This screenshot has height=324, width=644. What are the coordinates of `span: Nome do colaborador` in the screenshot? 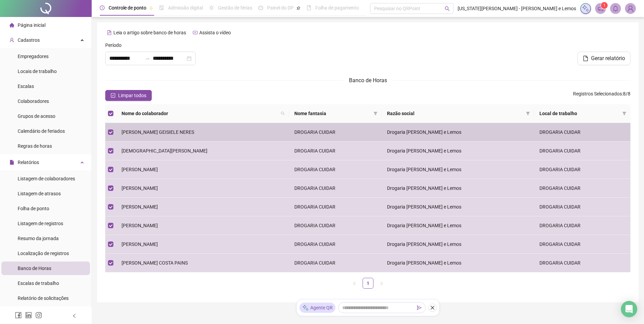 It's located at (199, 113).